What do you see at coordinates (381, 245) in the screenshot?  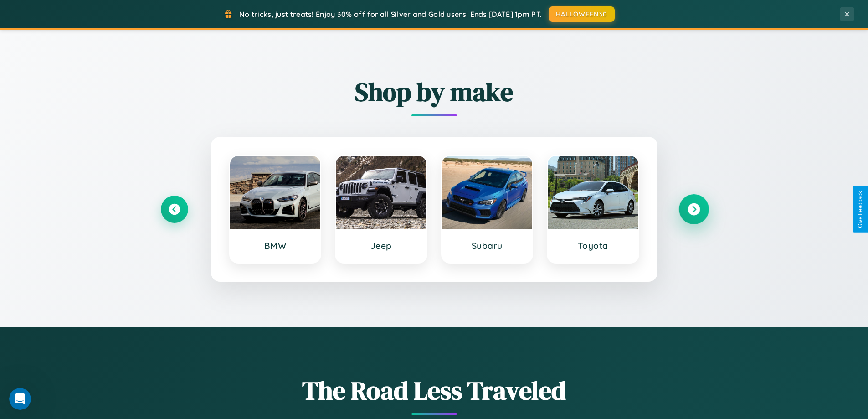 I see `h3: Jeep` at bounding box center [381, 245].